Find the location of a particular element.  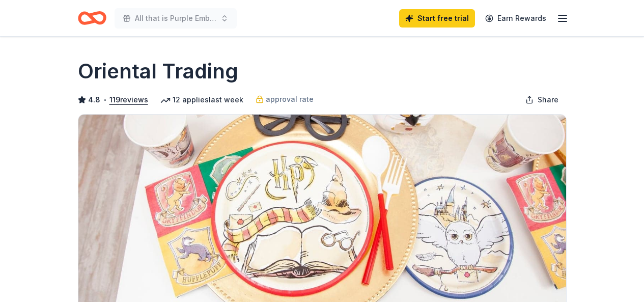

a: Start free trial is located at coordinates (437, 18).